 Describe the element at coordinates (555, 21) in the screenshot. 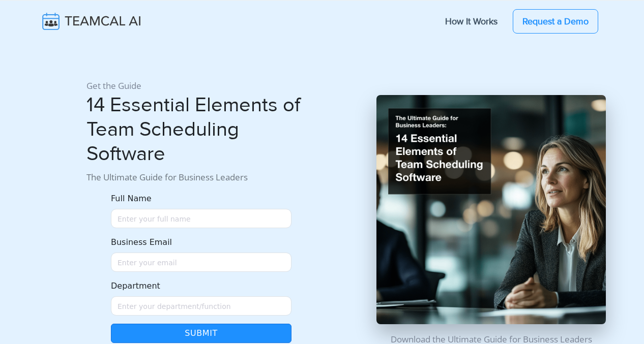

I see `a: Request a Demo` at that location.